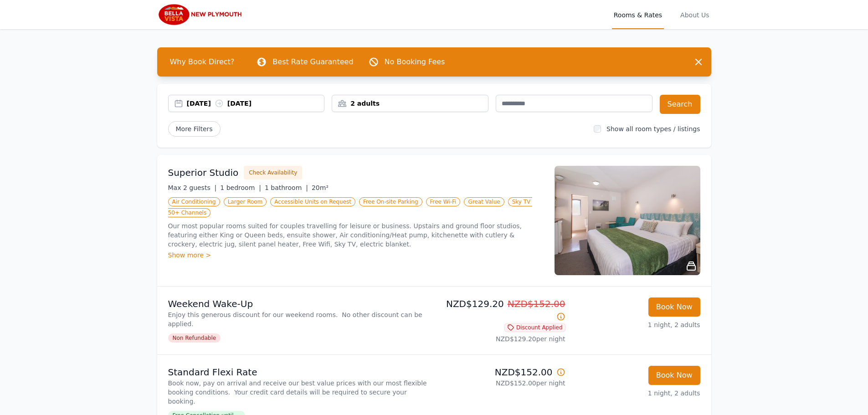 This screenshot has width=868, height=415. I want to click on p: NZD$152.00, so click(501, 372).